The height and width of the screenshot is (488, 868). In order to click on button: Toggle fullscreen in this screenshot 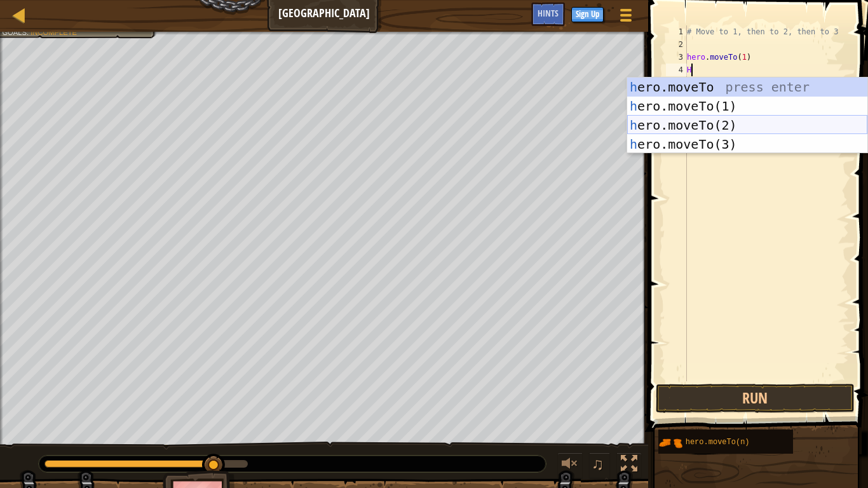, I will do `click(629, 465)`.